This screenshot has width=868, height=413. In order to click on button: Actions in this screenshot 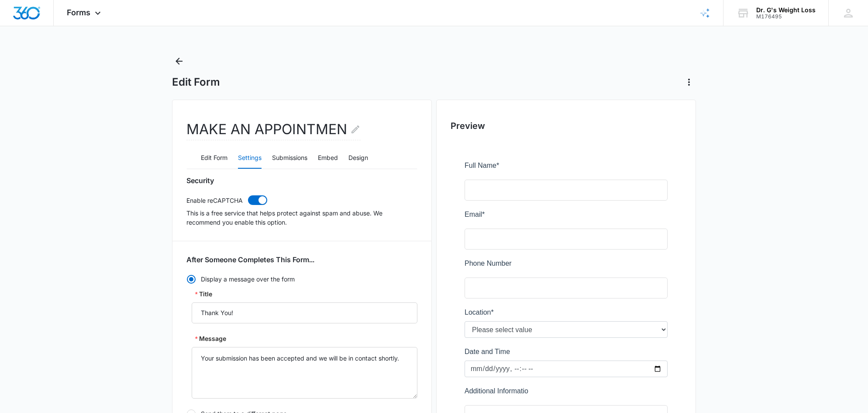, I will do `click(689, 82)`.